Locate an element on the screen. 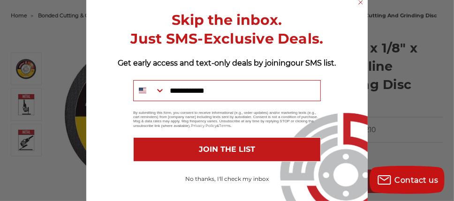  span: Skip the inbox. is located at coordinates (227, 20).